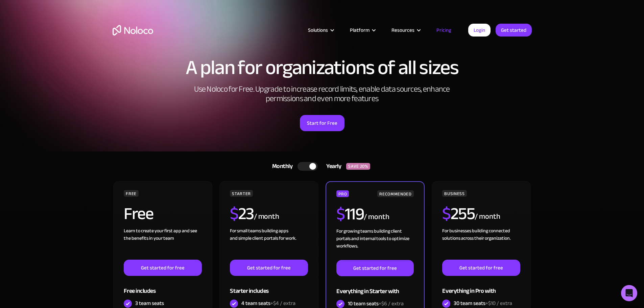  What do you see at coordinates (332, 166) in the screenshot?
I see `div: Yearly` at bounding box center [332, 166].